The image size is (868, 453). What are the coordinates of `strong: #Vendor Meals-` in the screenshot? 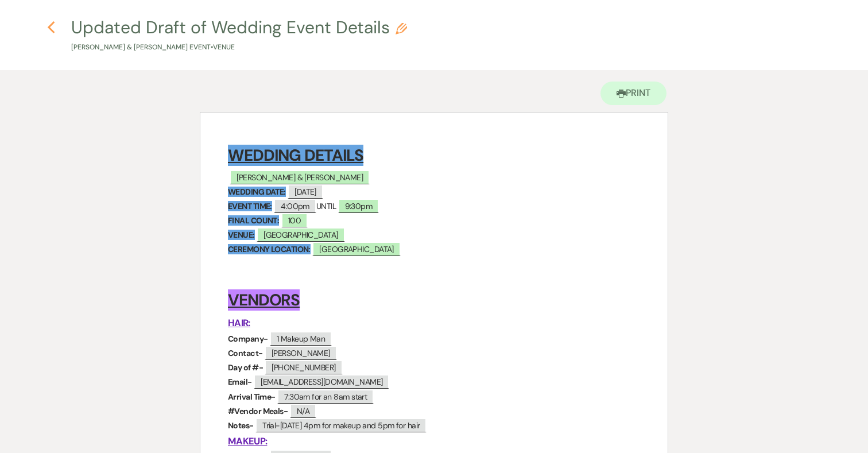 It's located at (258, 411).